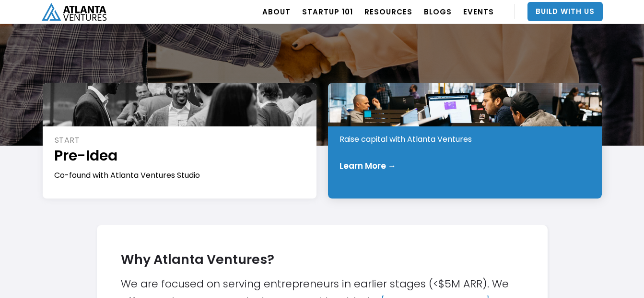 The image size is (644, 298). What do you see at coordinates (179, 141) in the screenshot?
I see `a: STARTPre-IdeaCo-found with Atlanta Ventures Studio` at bounding box center [179, 141].